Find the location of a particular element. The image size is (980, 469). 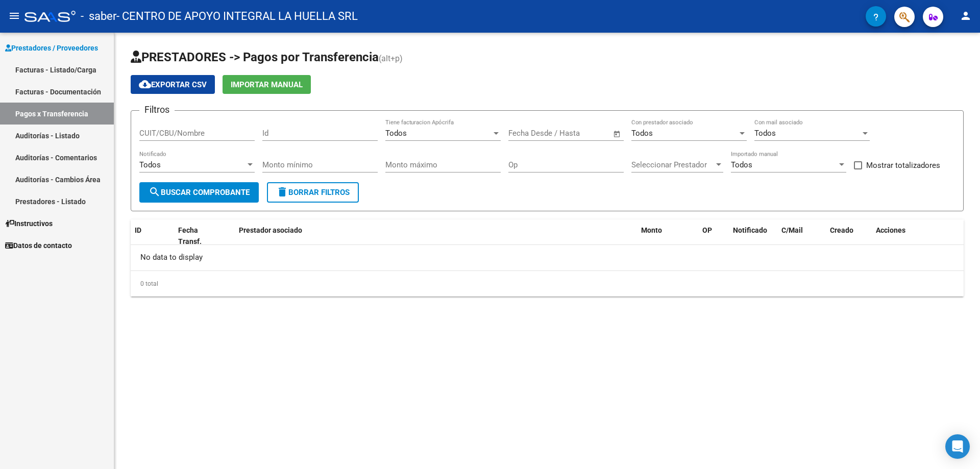

span: Seleccionar Prestador is located at coordinates (673, 165).